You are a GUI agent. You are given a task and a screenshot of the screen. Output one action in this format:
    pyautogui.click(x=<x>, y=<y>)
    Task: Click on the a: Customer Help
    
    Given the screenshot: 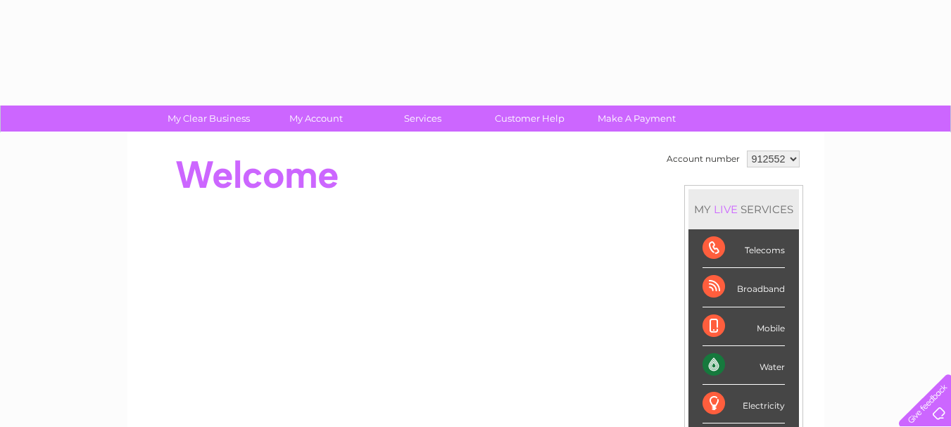 What is the action you would take?
    pyautogui.click(x=529, y=118)
    